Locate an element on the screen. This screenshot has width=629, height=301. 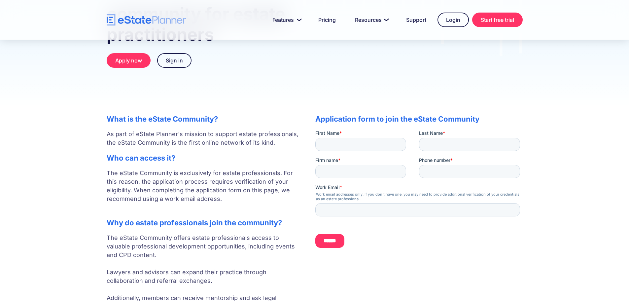
a: Pricing is located at coordinates (327, 20).